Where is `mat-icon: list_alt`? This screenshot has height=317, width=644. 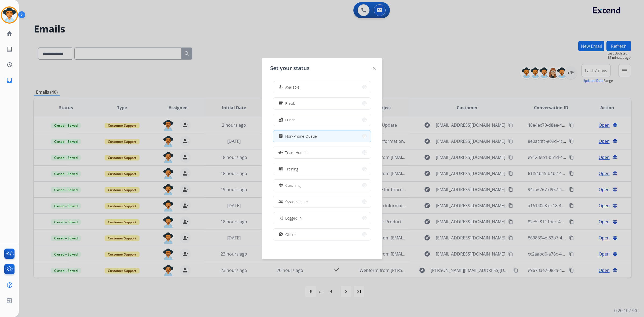
mat-icon: list_alt is located at coordinates (10, 49).